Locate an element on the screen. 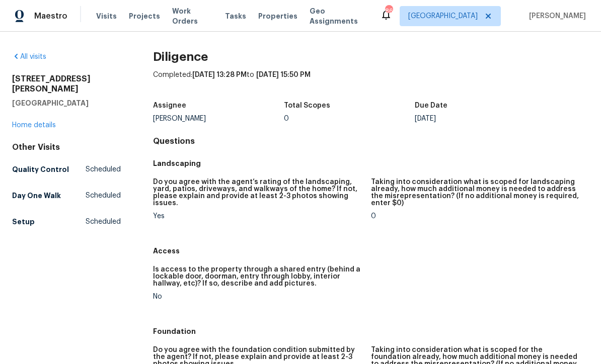 This screenshot has height=364, width=601. div: No is located at coordinates (258, 297).